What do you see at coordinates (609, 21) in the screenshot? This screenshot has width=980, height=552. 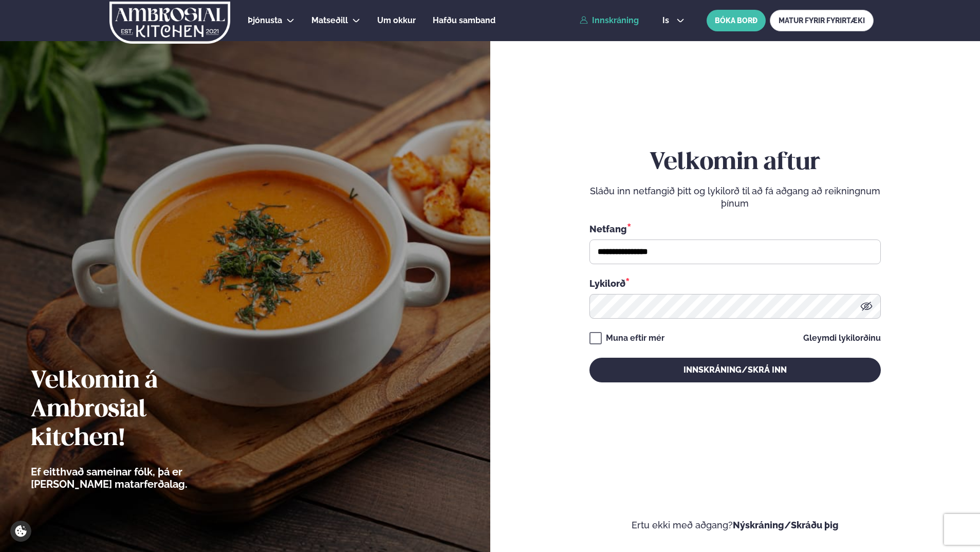 I see `a: Innskráning` at bounding box center [609, 21].